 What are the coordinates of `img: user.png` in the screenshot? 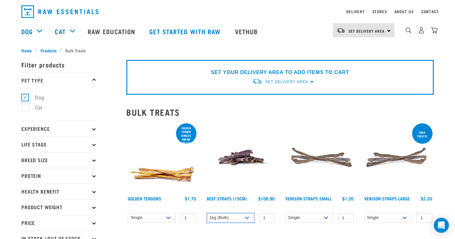 It's located at (421, 30).